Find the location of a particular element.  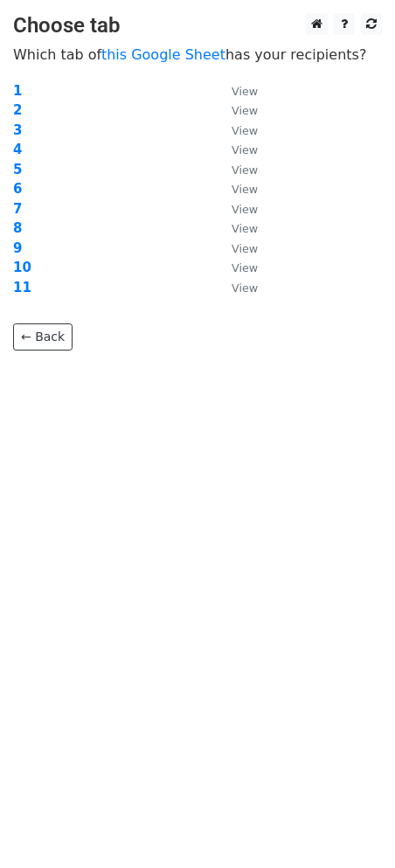

a: 11 is located at coordinates (22, 288).